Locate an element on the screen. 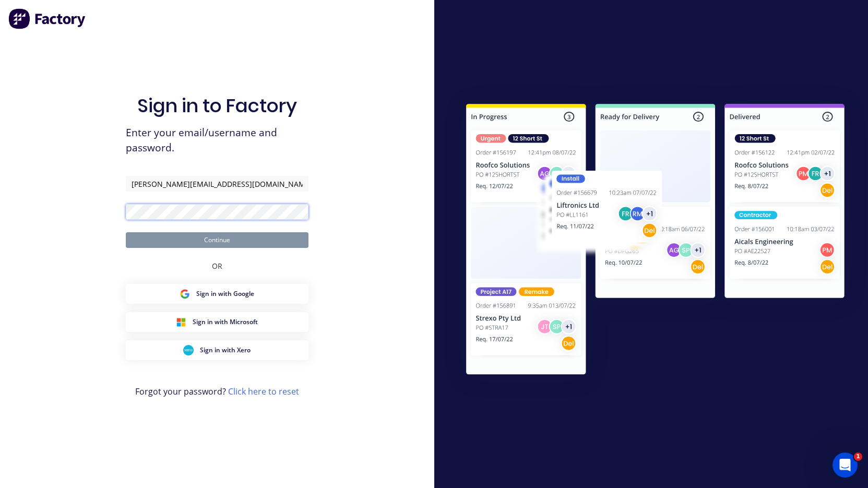 The width and height of the screenshot is (868, 488). span: Sign in with Microsoft is located at coordinates (225, 322).